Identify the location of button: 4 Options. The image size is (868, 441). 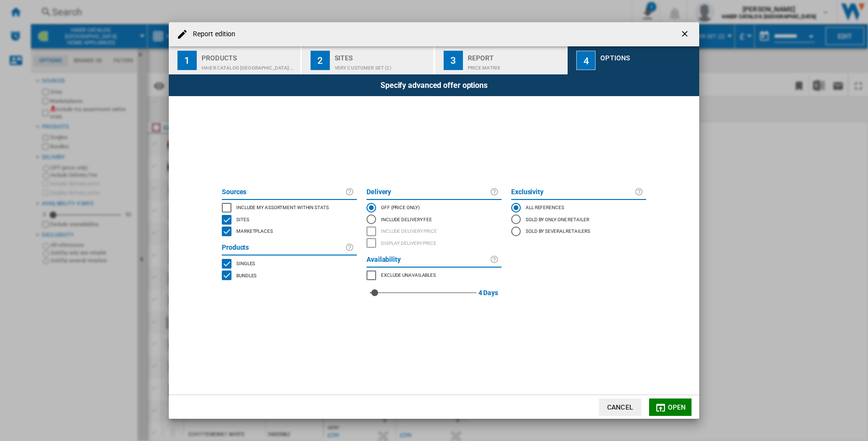
(633, 60).